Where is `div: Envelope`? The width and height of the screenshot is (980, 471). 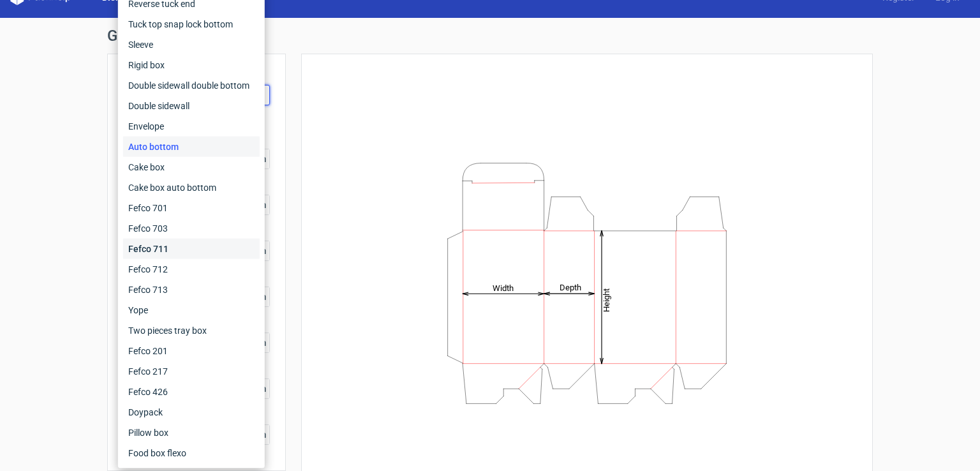
div: Envelope is located at coordinates (192, 126).